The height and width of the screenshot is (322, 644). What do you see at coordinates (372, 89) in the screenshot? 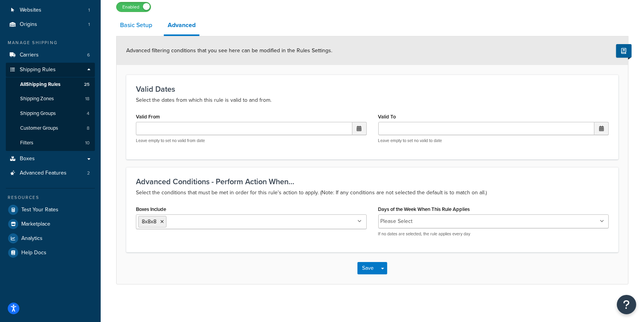
I see `h3: Valid Dates` at bounding box center [372, 89].